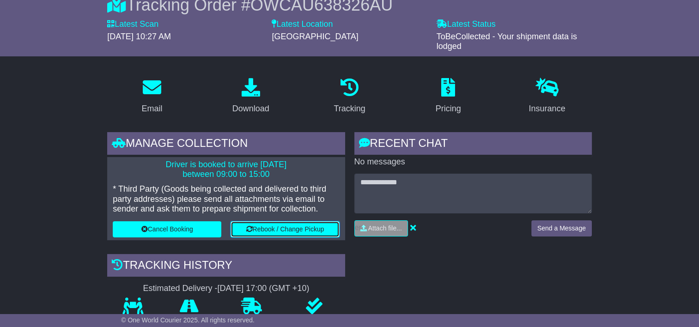 The image size is (699, 327). What do you see at coordinates (251, 97) in the screenshot?
I see `a: Download` at bounding box center [251, 97].